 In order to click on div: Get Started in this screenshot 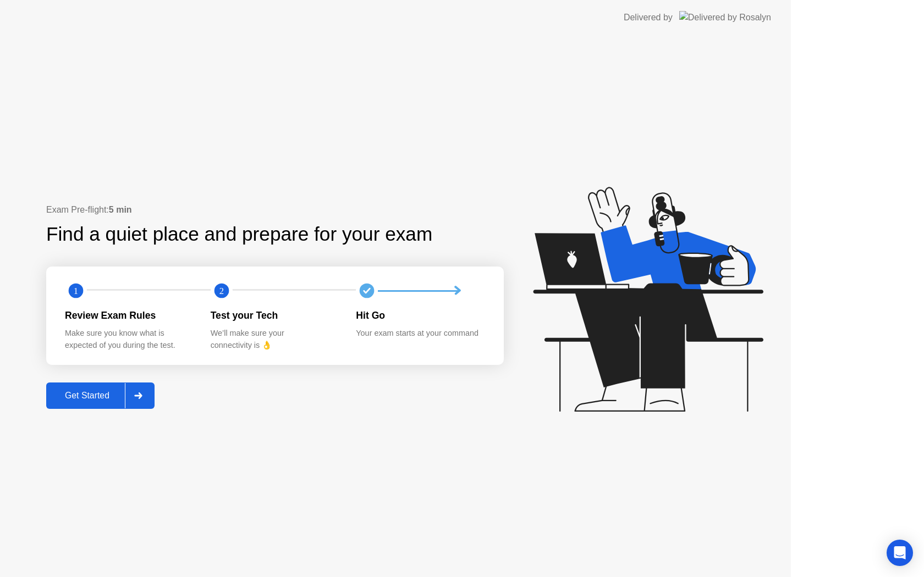, I will do `click(86, 396)`.